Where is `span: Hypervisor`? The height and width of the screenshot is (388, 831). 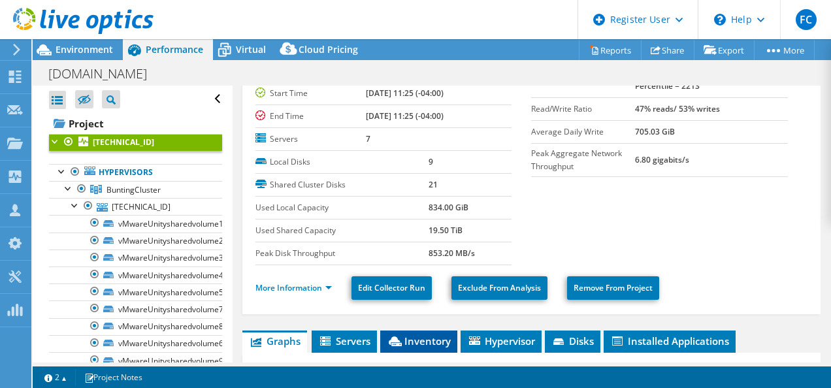 span: Hypervisor is located at coordinates (501, 341).